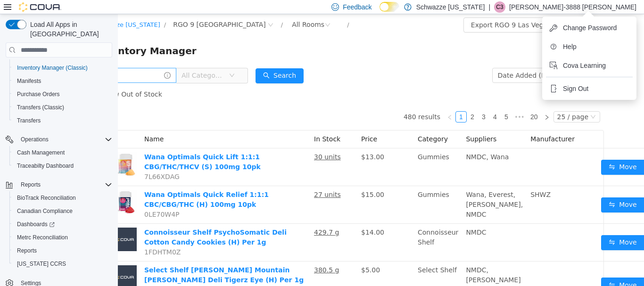 Image resolution: width=644 pixels, height=286 pixels. What do you see at coordinates (429, 103) in the screenshot?
I see `i: icon: right` at bounding box center [429, 103].